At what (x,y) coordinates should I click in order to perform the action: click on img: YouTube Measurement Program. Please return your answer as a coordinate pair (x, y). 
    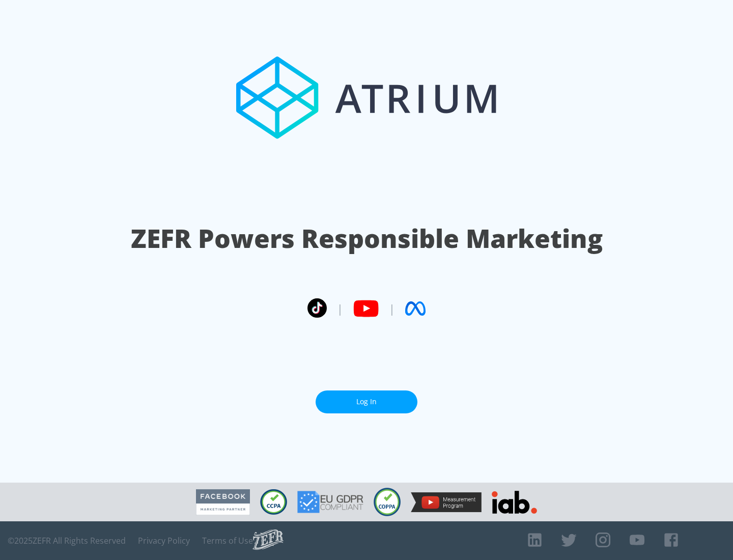
    Looking at the image, I should click on (446, 502).